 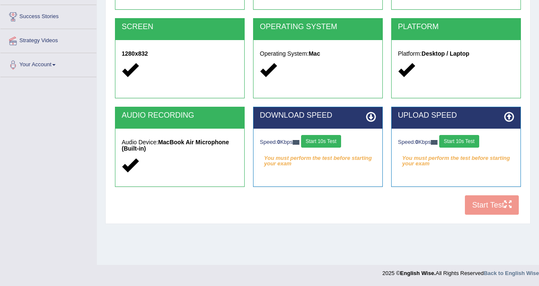 What do you see at coordinates (135, 54) in the screenshot?
I see `strong: 1280x832` at bounding box center [135, 54].